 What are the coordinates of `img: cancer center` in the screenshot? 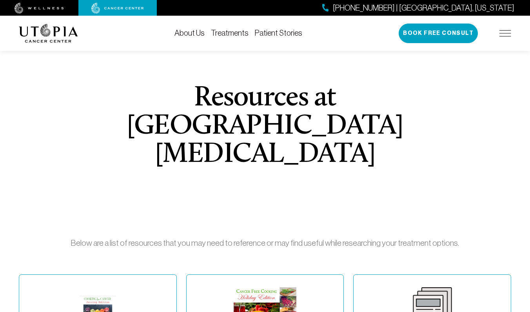 It's located at (118, 8).